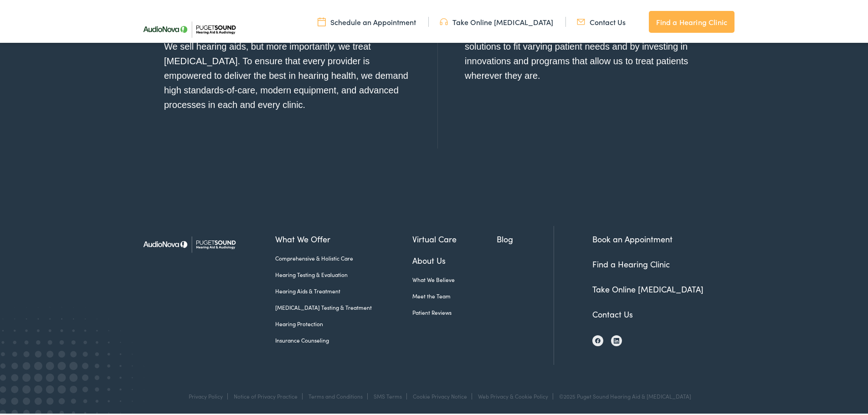 The height and width of the screenshot is (415, 868). I want to click on img: Puget Sound Hearing Aid & Audiology, so click(189, 242).